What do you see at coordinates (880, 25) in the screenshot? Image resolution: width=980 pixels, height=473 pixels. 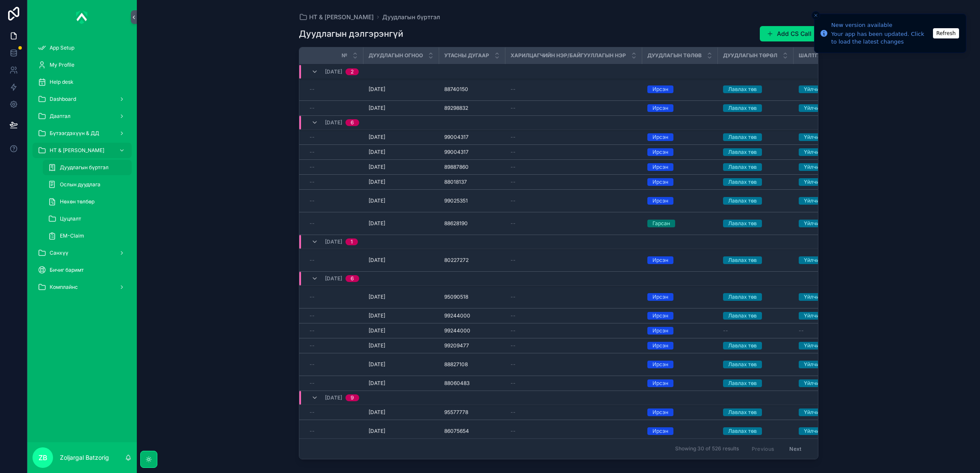 I see `div: New version available` at bounding box center [880, 25].